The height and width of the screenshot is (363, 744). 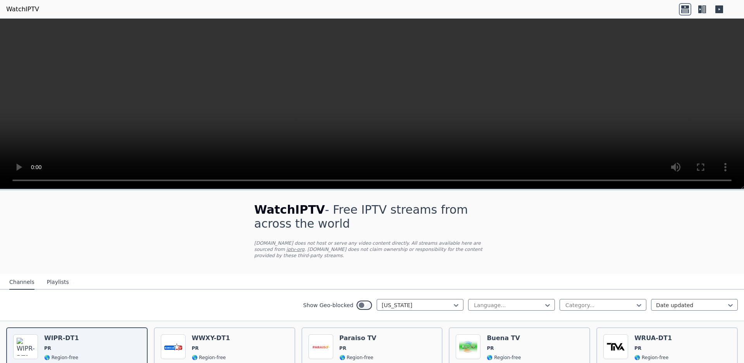 I want to click on a: iptv-org, so click(x=295, y=249).